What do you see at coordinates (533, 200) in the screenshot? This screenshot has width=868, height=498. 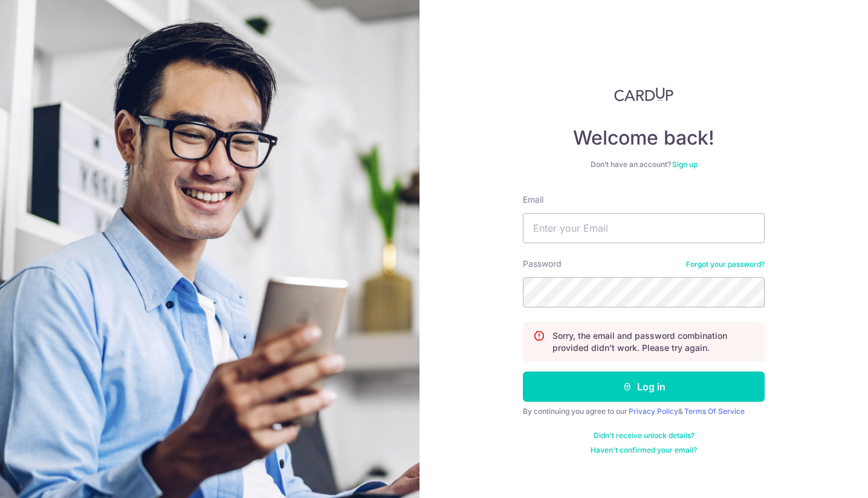 I see `label: Email` at bounding box center [533, 200].